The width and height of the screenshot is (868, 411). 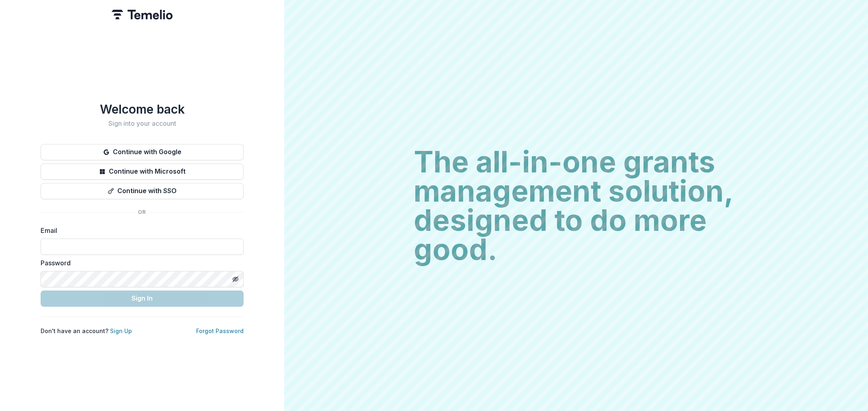 I want to click on h2: Sign into your account, so click(x=142, y=123).